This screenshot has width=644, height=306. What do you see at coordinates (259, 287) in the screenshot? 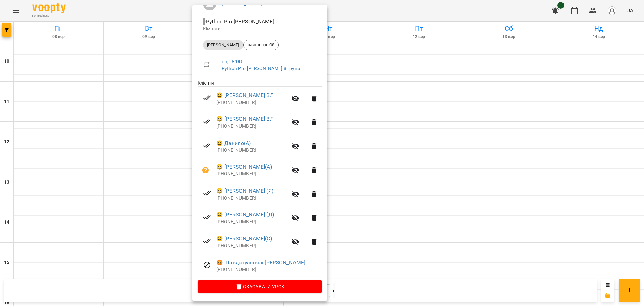
I see `button: Скасувати Урок` at bounding box center [259, 287].